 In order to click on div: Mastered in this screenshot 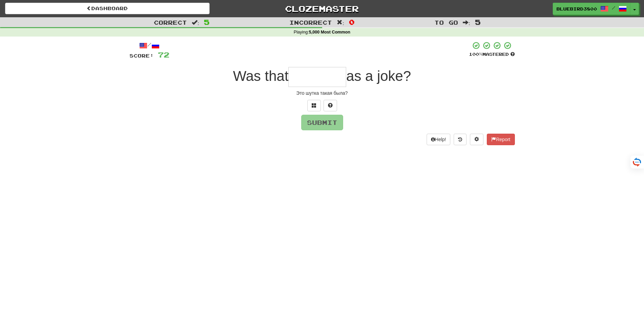, I will do `click(492, 54)`.